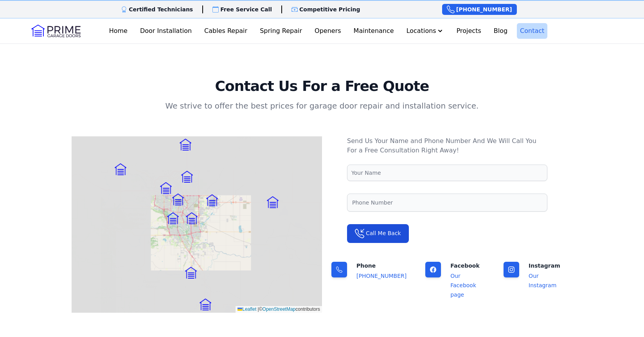 Image resolution: width=644 pixels, height=337 pixels. I want to click on p: Facebook, so click(467, 265).